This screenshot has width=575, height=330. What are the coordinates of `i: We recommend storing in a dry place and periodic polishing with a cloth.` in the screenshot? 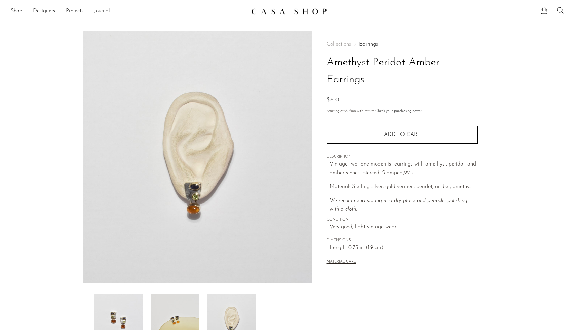 It's located at (398, 205).